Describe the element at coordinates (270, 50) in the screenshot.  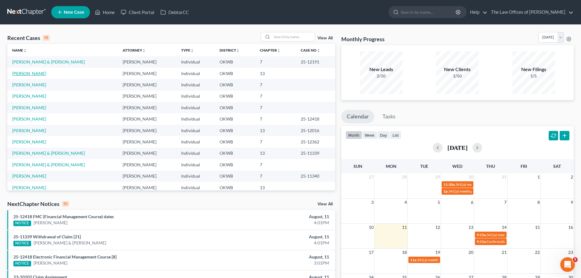
I see `a: Chapterunfold_more` at that location.